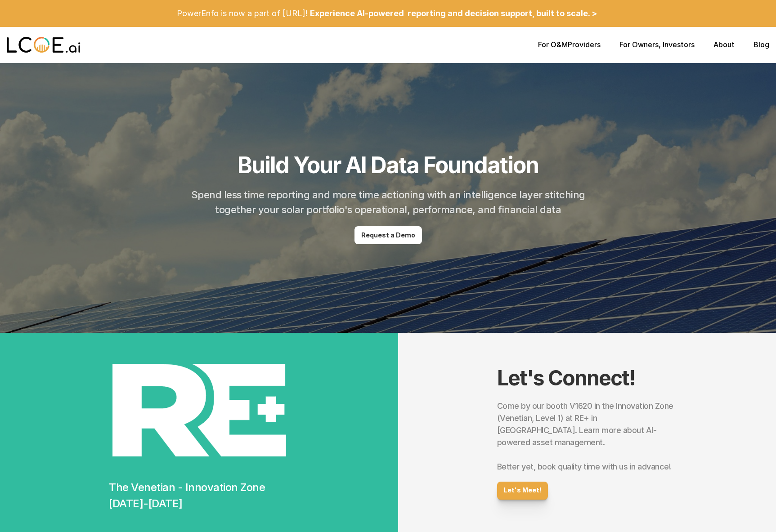  Describe the element at coordinates (388, 235) in the screenshot. I see `p: Request a Demo` at that location.